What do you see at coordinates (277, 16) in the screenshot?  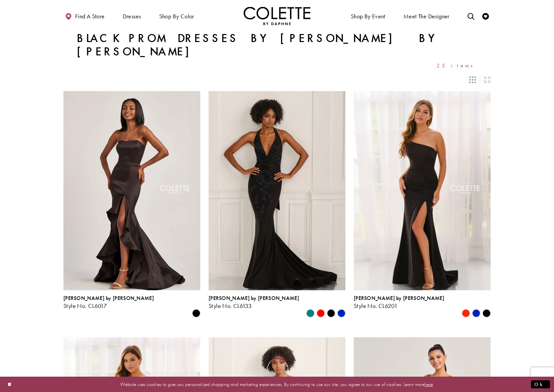 I see `a: Visit Home Page` at bounding box center [277, 16].